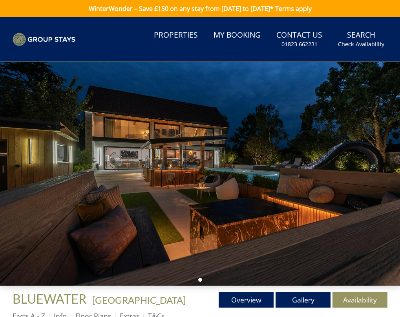  I want to click on span: BLUEWATER, so click(49, 299).